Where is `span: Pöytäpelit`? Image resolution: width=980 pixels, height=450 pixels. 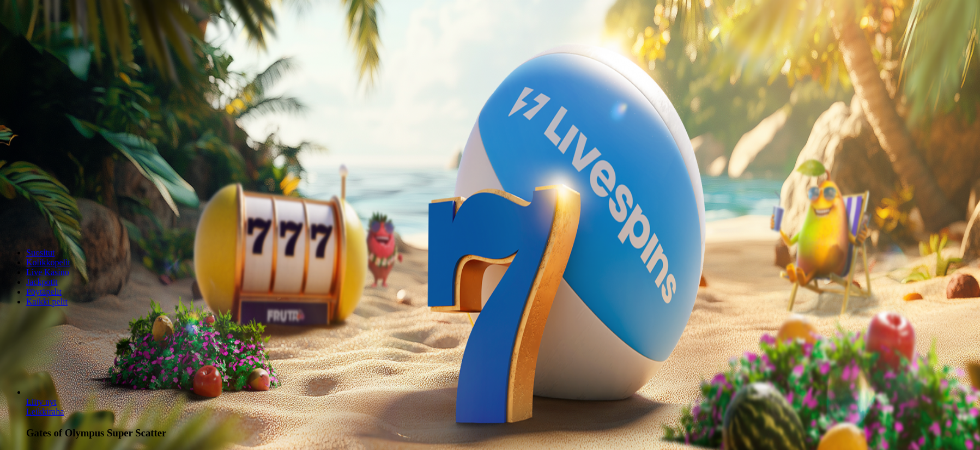
span: Pöytäpelit is located at coordinates (44, 292).